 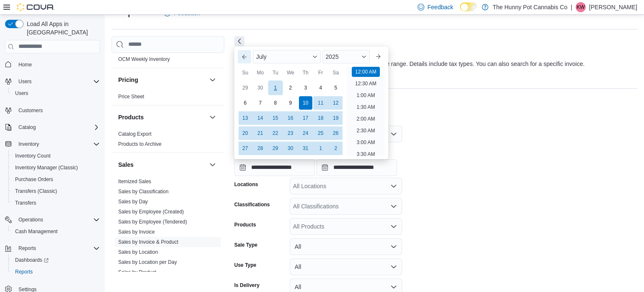 I want to click on a: Price Sheet, so click(x=131, y=97).